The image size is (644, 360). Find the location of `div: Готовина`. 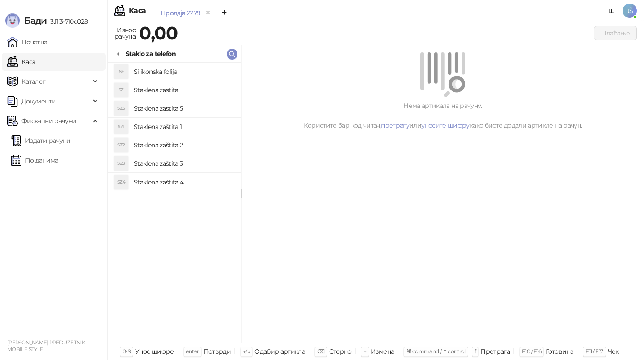

div: Готовина is located at coordinates (559, 352).